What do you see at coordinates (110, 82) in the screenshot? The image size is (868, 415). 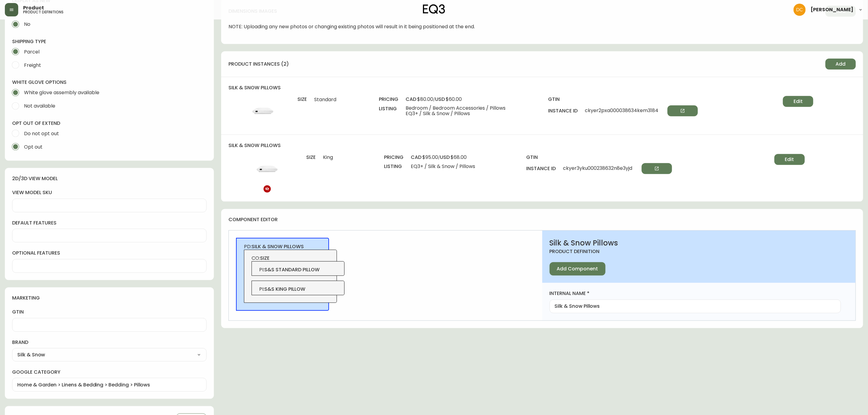 I see `h4: white glove options` at bounding box center [110, 82].